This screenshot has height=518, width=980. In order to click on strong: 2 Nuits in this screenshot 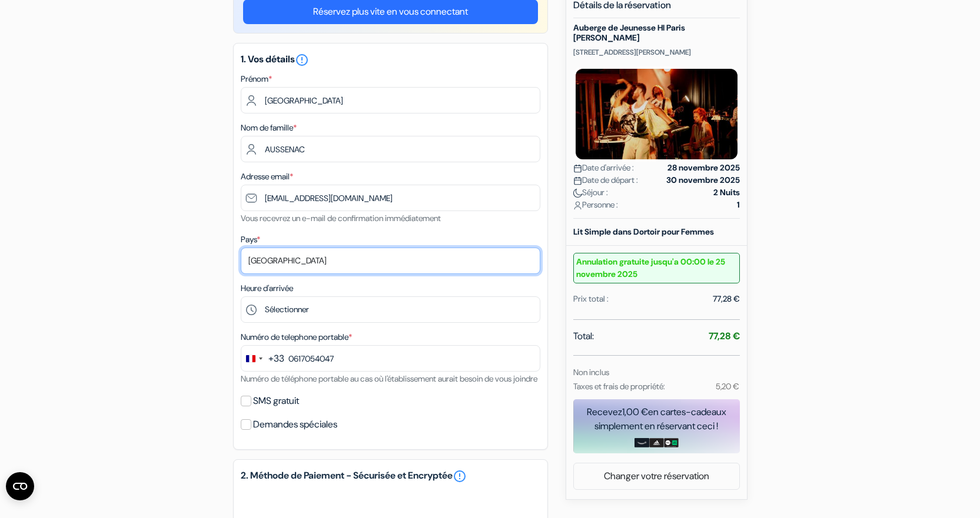, I will do `click(726, 192)`.